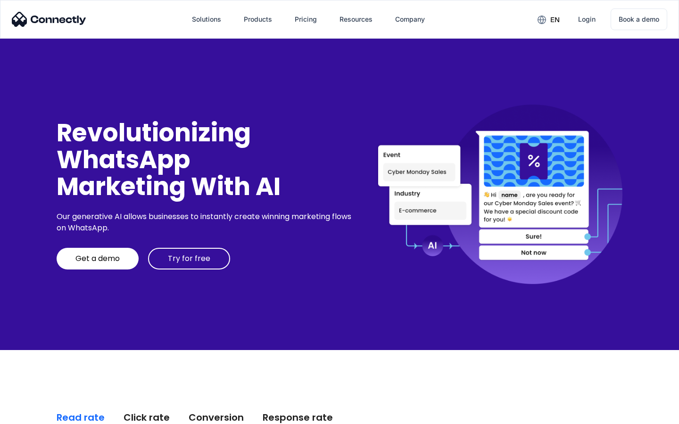 The image size is (679, 424). Describe the element at coordinates (305, 19) in the screenshot. I see `a: Pricing` at that location.